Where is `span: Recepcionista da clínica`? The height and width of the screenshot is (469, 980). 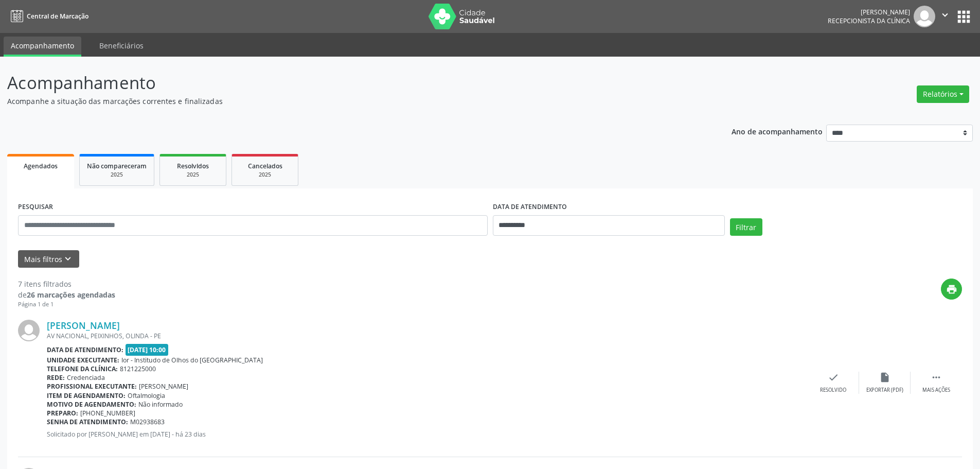 span: Recepcionista da clínica is located at coordinates (869, 20).